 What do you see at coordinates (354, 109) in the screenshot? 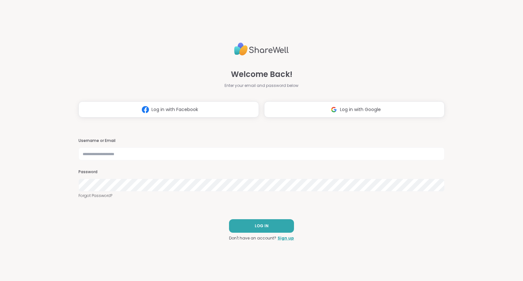
I see `button: Log in with Google` at bounding box center [354, 109].